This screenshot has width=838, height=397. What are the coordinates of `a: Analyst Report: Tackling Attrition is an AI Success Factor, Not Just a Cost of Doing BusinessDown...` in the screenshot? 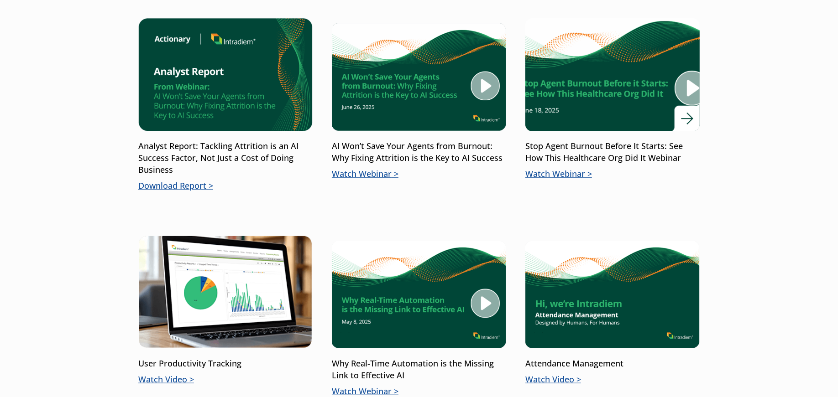 It's located at (225, 105).